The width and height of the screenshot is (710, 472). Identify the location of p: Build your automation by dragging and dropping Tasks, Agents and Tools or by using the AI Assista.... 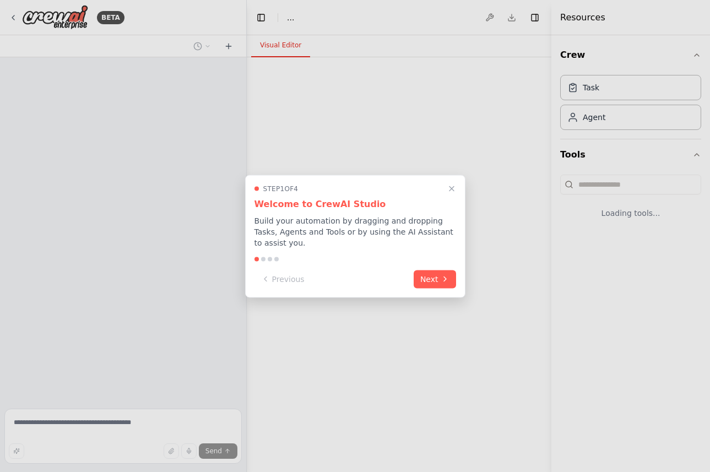
(355, 231).